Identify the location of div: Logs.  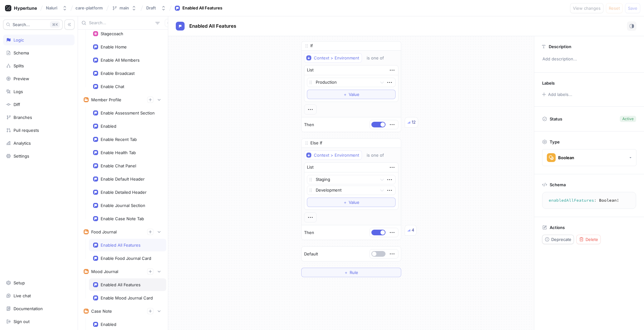
(18, 92).